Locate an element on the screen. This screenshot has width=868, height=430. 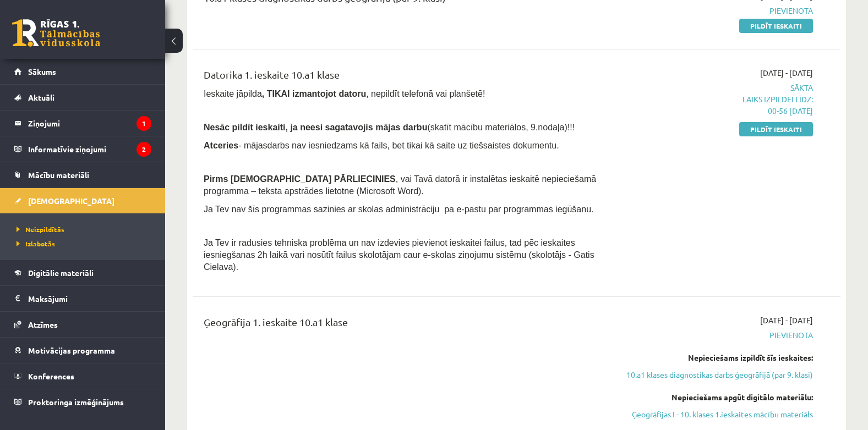
a: 10.a1 klases diagnostikas darbs ģeogrāfijā (par 9. klasi) is located at coordinates (717, 375).